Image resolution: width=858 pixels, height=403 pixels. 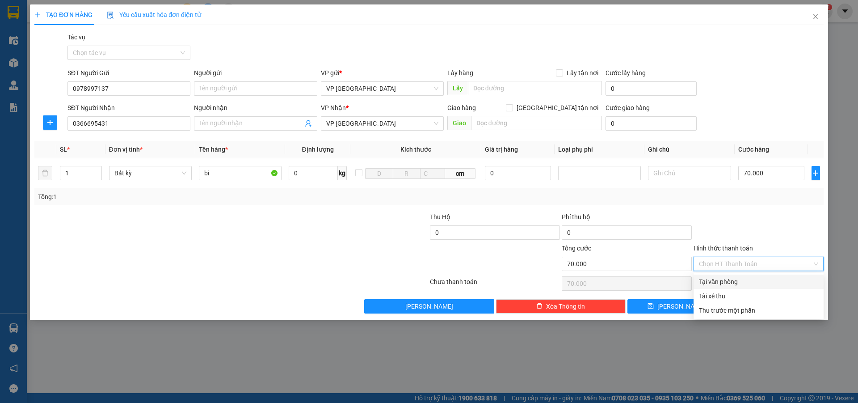 I want to click on span: Yêu cầu xuất hóa đơn điện tử, so click(x=154, y=15).